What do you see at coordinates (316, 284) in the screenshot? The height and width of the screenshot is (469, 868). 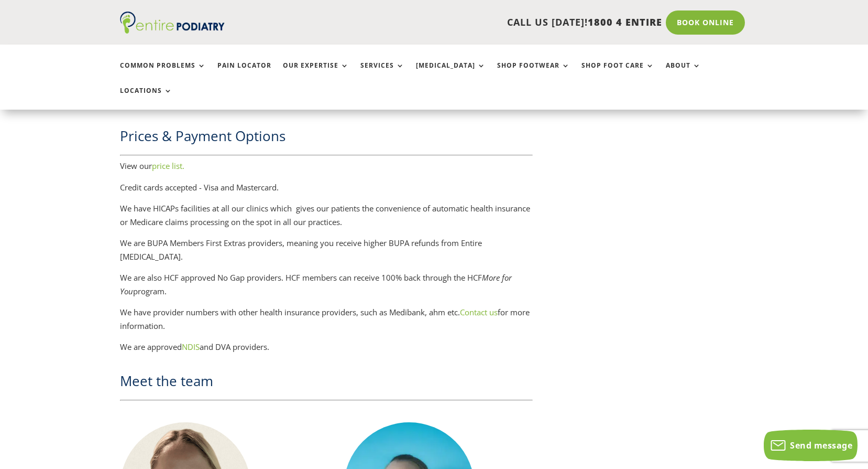 I see `i: More for You` at bounding box center [316, 284].